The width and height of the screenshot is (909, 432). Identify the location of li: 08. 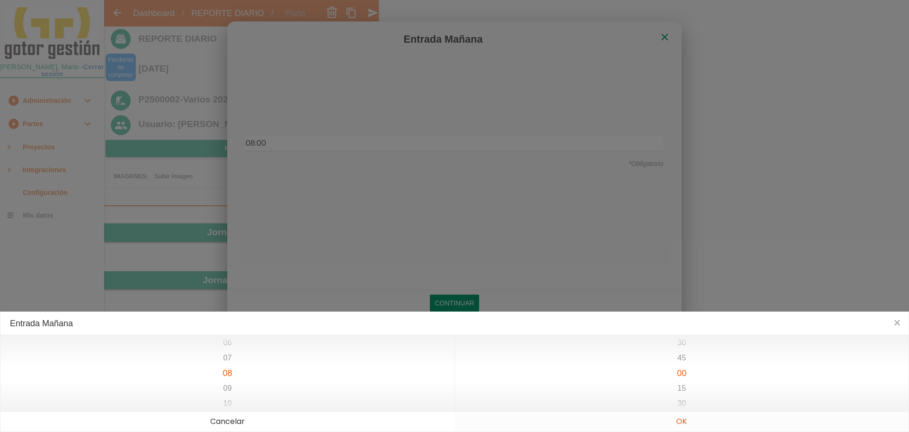
(227, 373).